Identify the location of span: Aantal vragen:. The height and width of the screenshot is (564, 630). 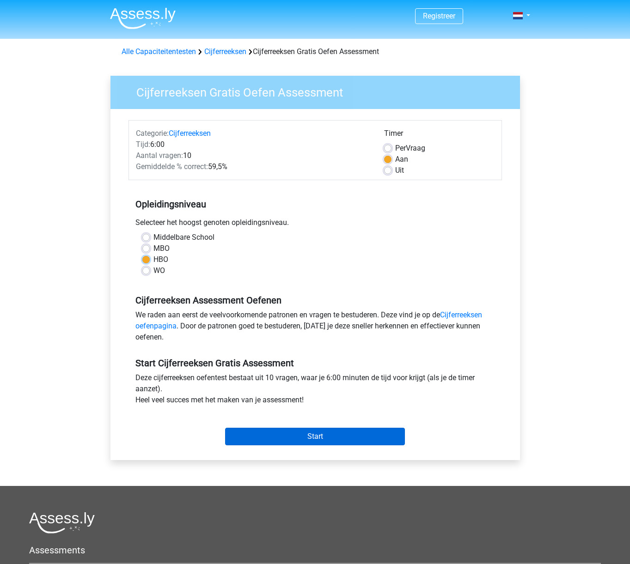
(159, 155).